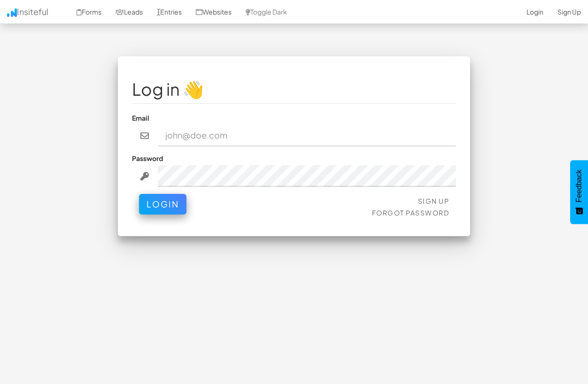 This screenshot has width=588, height=384. Describe the element at coordinates (411, 213) in the screenshot. I see `a: Forgot Password` at that location.